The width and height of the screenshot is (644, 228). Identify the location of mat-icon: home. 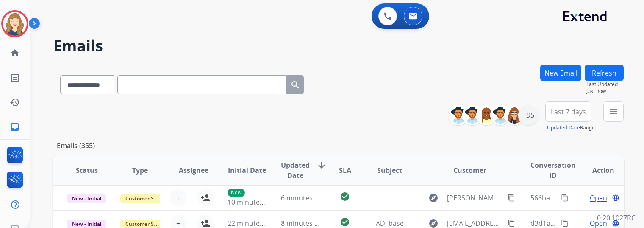
(15, 53).